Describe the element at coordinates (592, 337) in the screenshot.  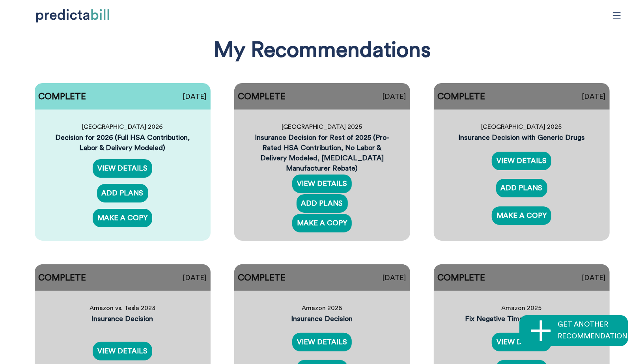
I see `p: RECOMMENDATION` at that location.